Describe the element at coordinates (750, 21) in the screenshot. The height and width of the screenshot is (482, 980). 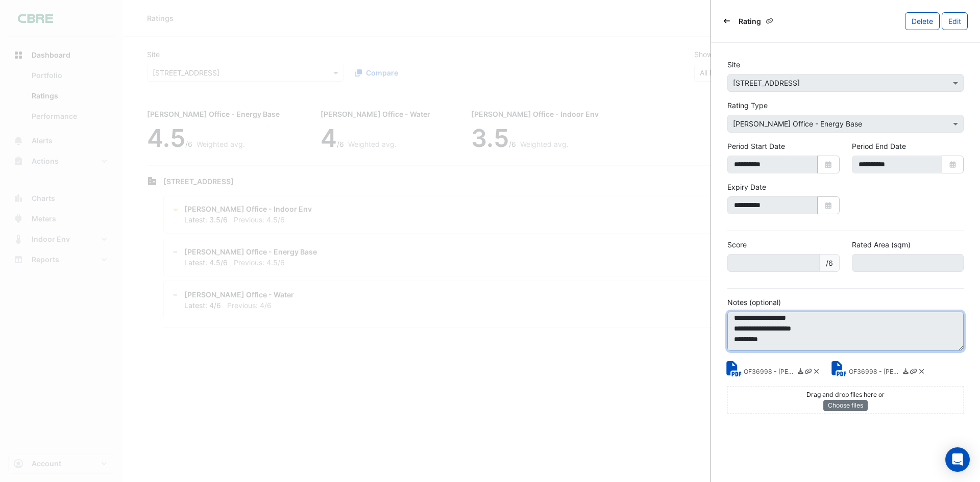
I see `span: Rating` at that location.